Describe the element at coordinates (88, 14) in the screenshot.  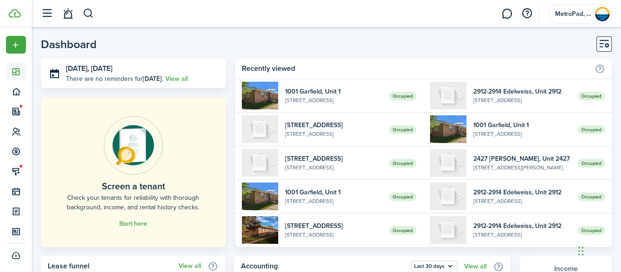
I see `button: Search` at that location.